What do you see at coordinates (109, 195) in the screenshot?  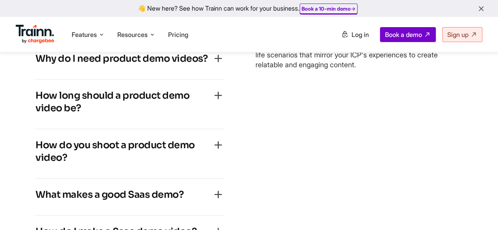 I see `h4: What makes a good Saas demo?` at bounding box center [109, 195].